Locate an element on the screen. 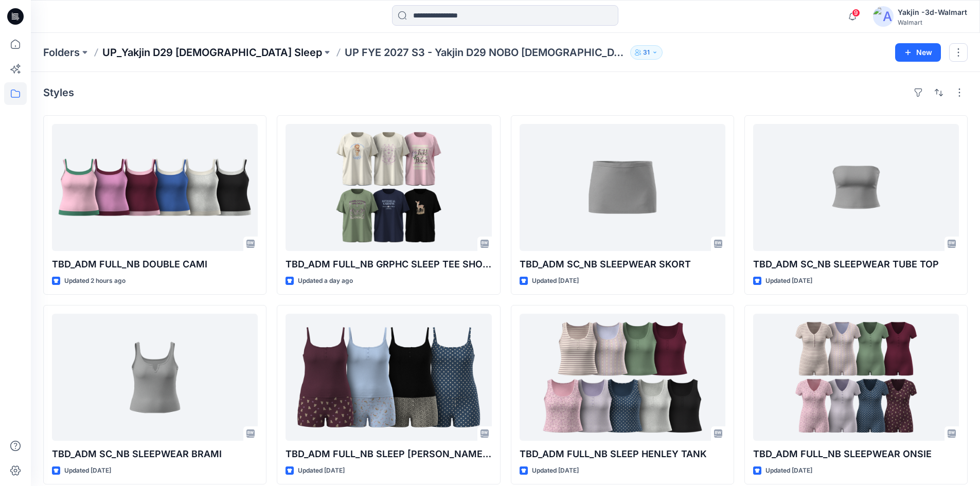  p: TBD_ADM SC_NB SLEEPWEAR BRAMI is located at coordinates (154, 455).